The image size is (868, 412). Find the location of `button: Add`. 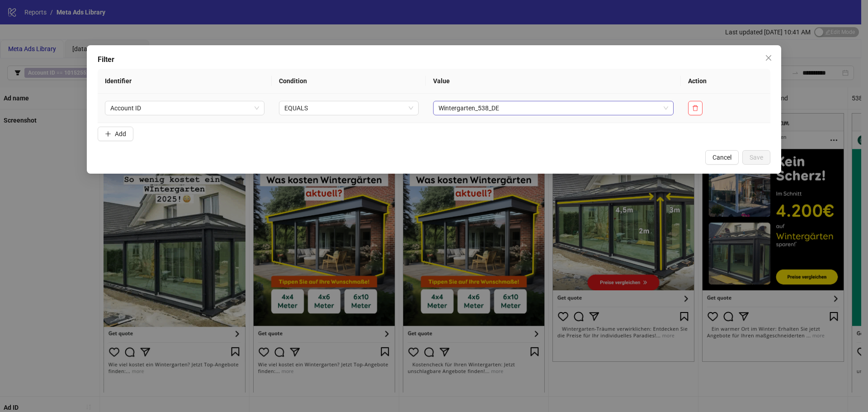

button: Add is located at coordinates (115, 134).